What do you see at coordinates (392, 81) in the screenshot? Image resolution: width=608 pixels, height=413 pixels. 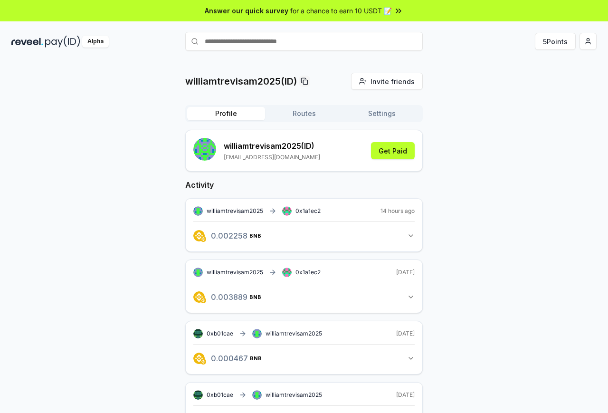 I see `span: Invite friends` at bounding box center [392, 81].